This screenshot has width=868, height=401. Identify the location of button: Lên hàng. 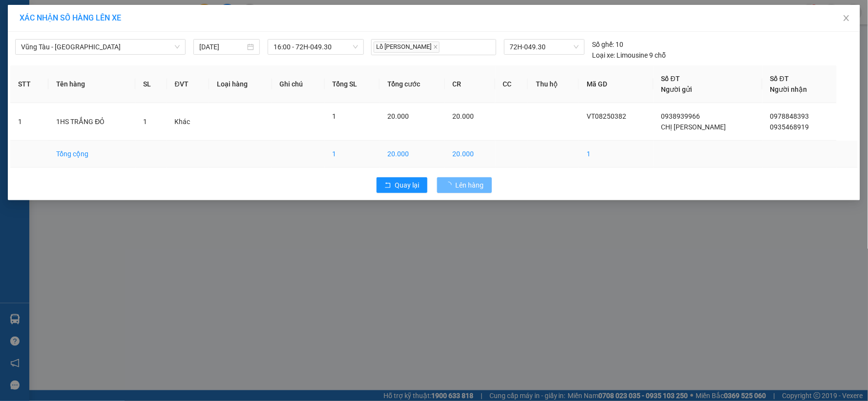
(465, 185).